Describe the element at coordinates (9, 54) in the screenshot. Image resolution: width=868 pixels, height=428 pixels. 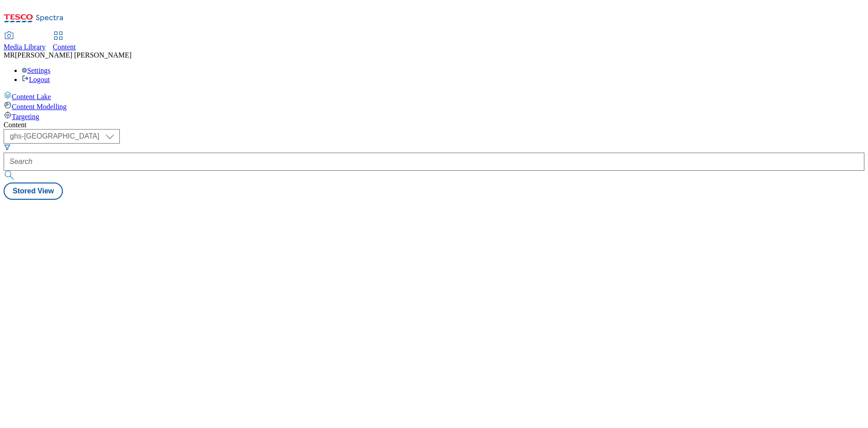
I see `span: MR` at that location.